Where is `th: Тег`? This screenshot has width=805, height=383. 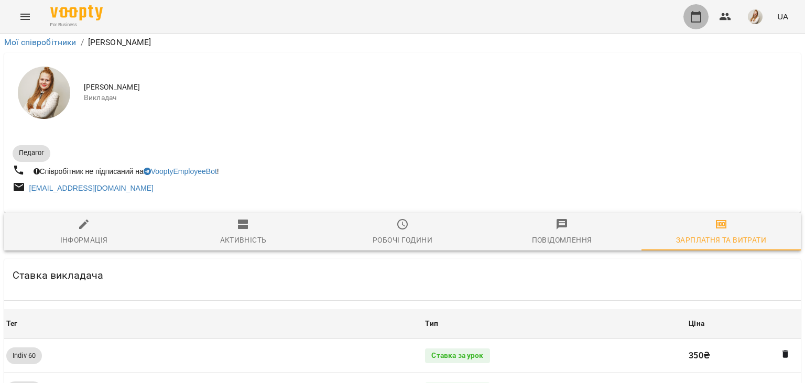
th: Тег is located at coordinates (213, 324).